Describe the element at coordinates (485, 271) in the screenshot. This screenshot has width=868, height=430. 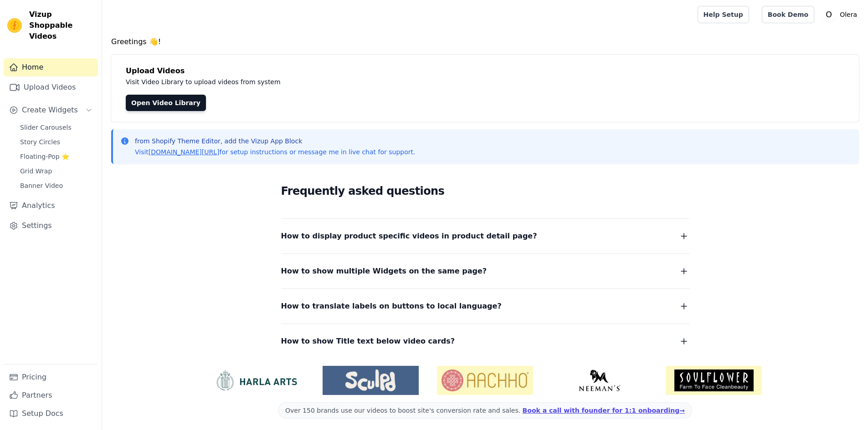
I see `button: How to show multiple Widgets on the same page?` at that location.